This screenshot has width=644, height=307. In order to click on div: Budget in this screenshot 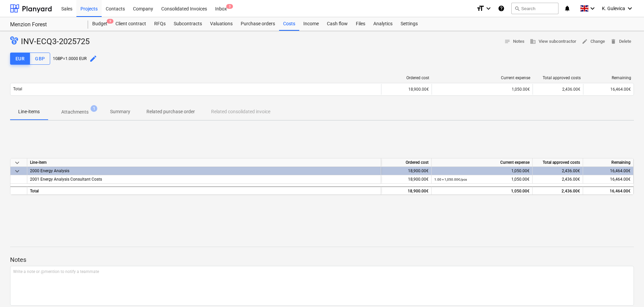, I will do `click(100, 24)`.